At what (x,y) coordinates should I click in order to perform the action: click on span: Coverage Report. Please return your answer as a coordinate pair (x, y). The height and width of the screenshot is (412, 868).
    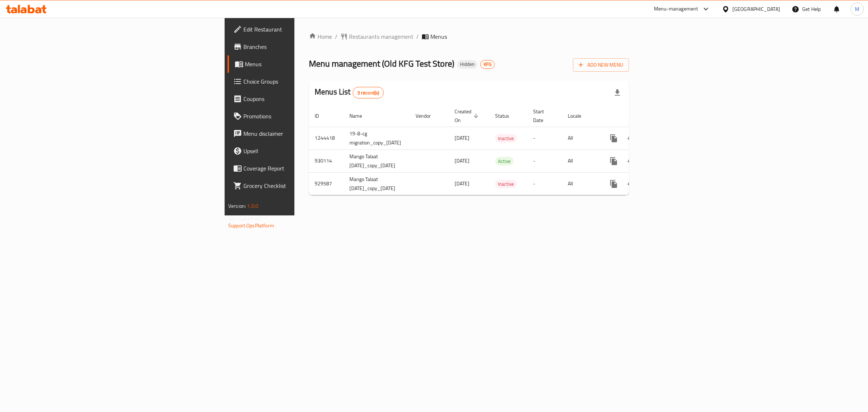
    Looking at the image, I should click on (303, 168).